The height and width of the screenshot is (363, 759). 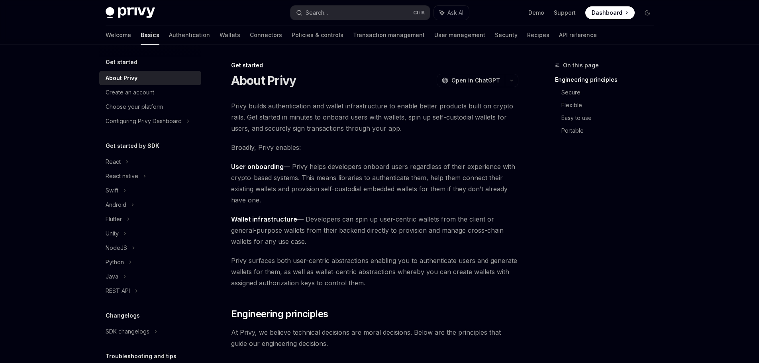 I want to click on a: Wallets, so click(x=230, y=35).